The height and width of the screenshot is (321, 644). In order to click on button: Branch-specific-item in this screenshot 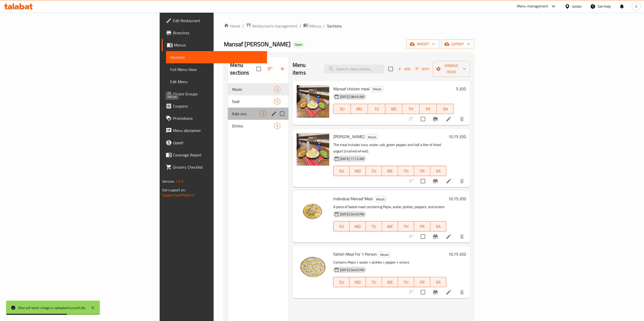, I will do `click(435, 237)`.